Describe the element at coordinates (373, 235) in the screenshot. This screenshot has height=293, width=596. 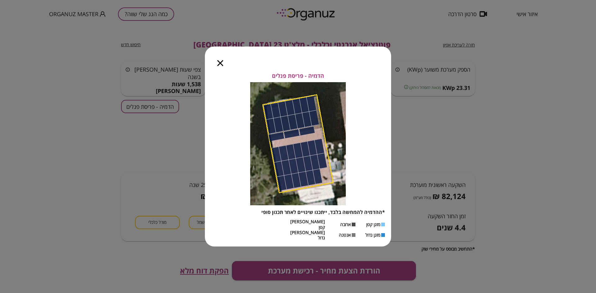
I see `span: מזגן גדול` at that location.